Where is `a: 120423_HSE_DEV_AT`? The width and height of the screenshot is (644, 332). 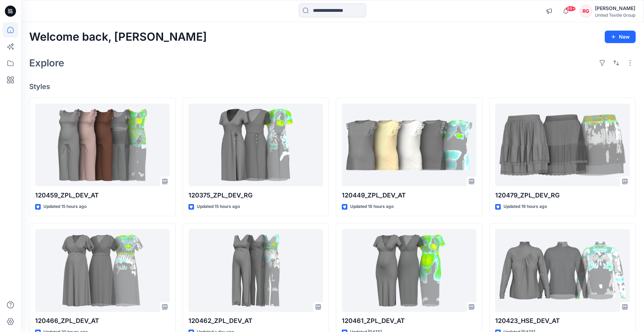
a: 120423_HSE_DEV_AT is located at coordinates (562, 271).